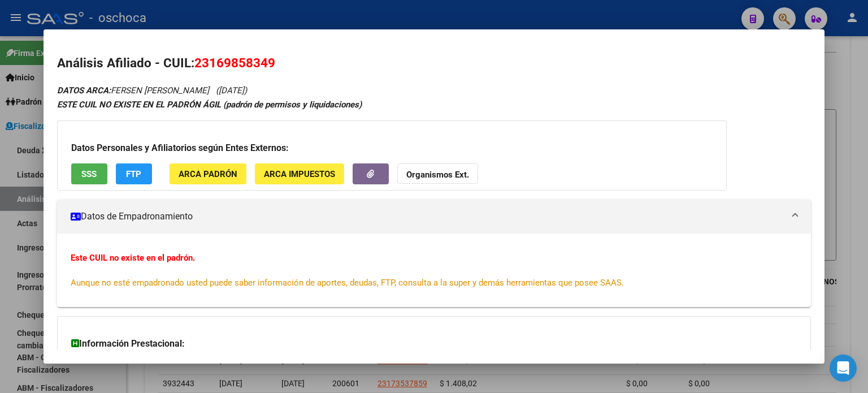 The height and width of the screenshot is (393, 868). What do you see at coordinates (235, 62) in the screenshot?
I see `span: 23169858349` at bounding box center [235, 62].